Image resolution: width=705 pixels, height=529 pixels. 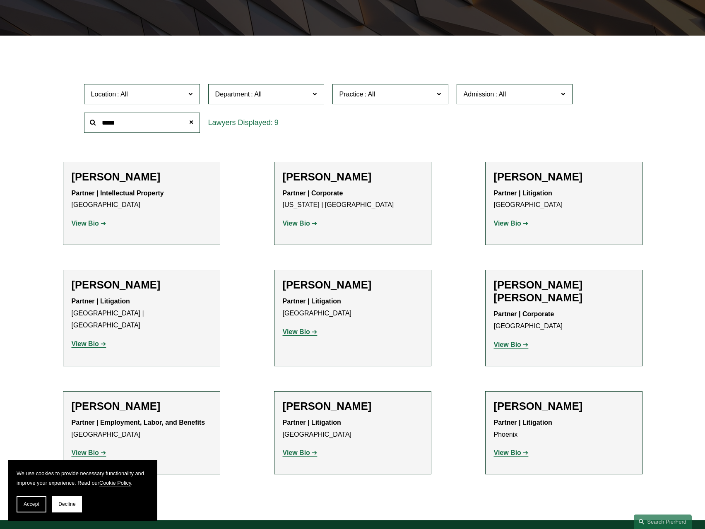 I want to click on span: 9, so click(x=276, y=123).